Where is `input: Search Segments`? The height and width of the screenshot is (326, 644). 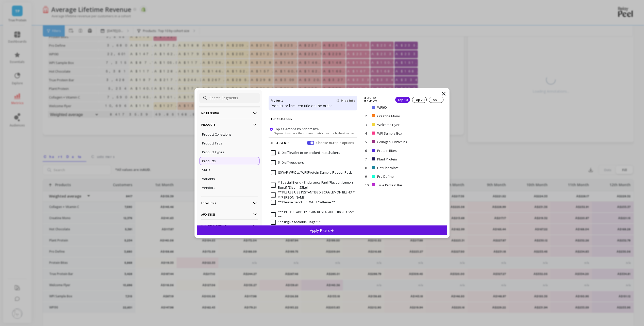
input: Search Segments is located at coordinates (229, 98).